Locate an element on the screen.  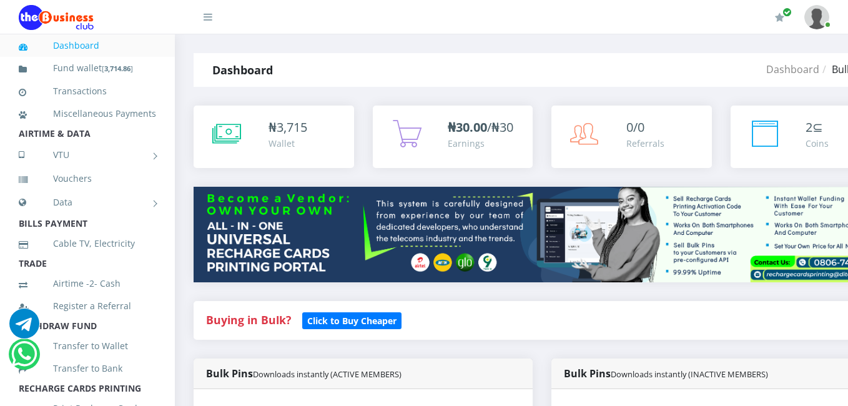
span: 2 is located at coordinates (809, 127).